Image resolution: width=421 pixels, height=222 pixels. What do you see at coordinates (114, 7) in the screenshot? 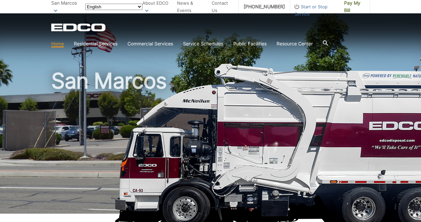
I see `select: Select a language` at bounding box center [114, 7].